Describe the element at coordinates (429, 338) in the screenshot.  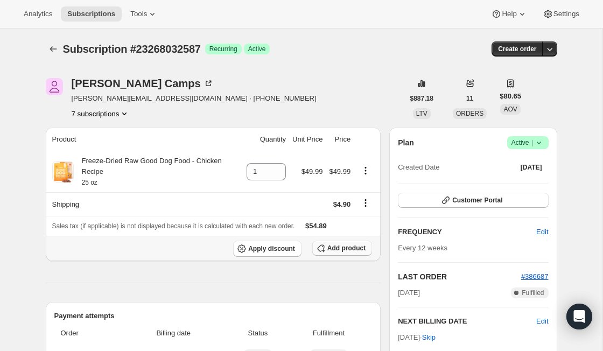
I see `span: Skip` at that location.